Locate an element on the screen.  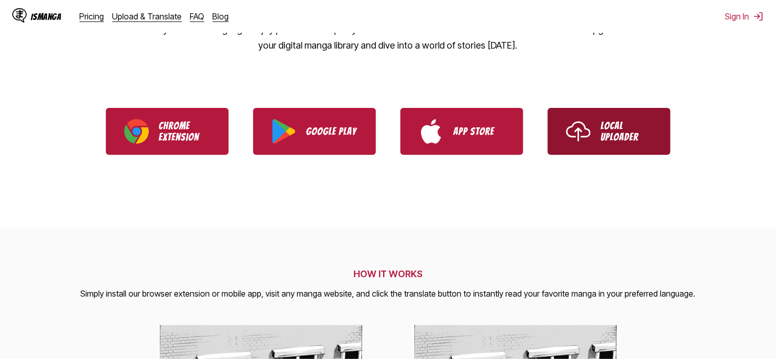
a: Blog is located at coordinates (221, 16).